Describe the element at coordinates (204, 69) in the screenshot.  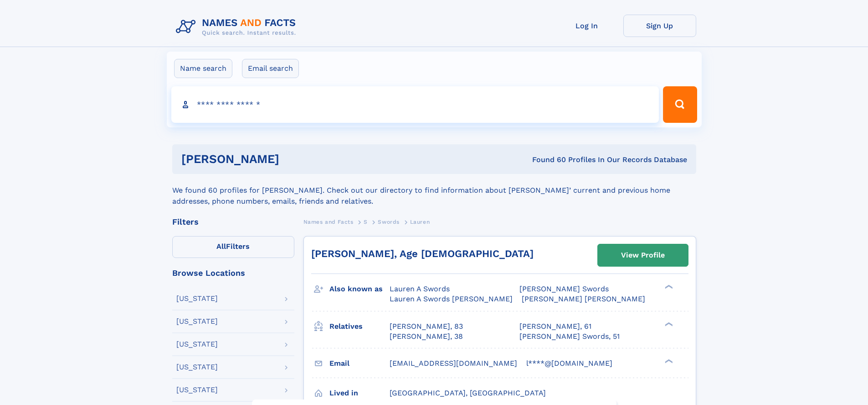
I see `label: Name search` at that location.